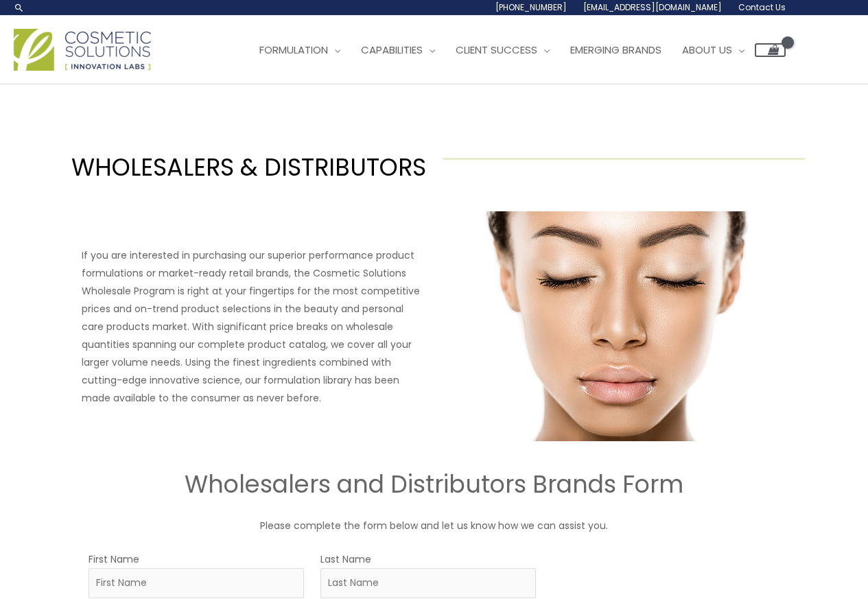 The height and width of the screenshot is (599, 868). I want to click on p: Please complete the form below and let us know how we can assist you., so click(434, 526).